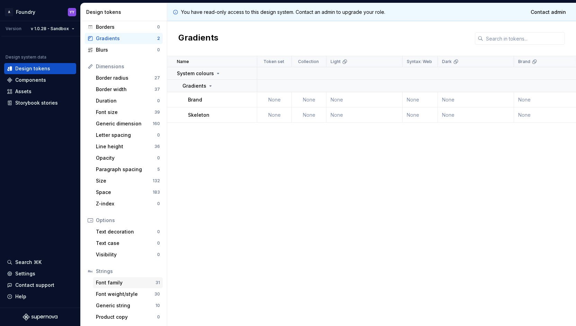 The height and width of the screenshot is (326, 576). What do you see at coordinates (21, 296) in the screenshot?
I see `div: Help` at bounding box center [21, 296].